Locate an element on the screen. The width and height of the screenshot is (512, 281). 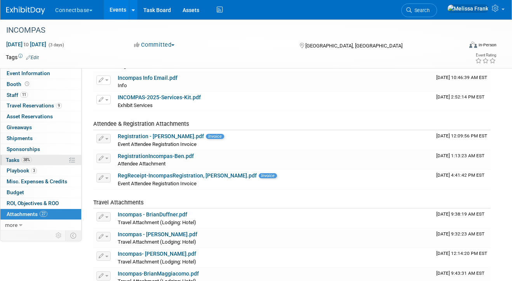
span: 27 is located at coordinates (44, 213).